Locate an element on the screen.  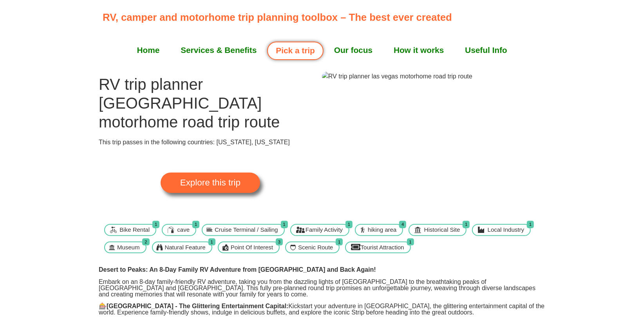
a: How it works is located at coordinates (419, 50).